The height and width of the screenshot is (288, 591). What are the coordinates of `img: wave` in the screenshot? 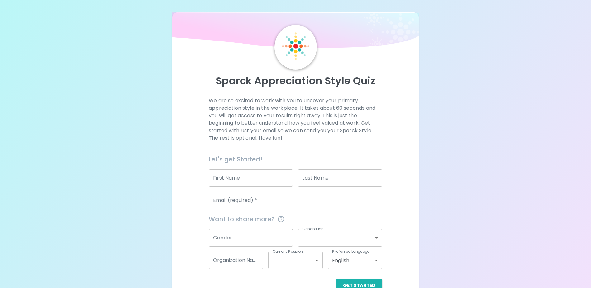 It's located at (295, 32).